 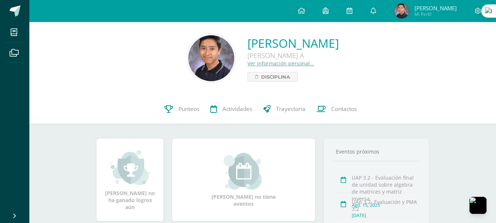 I want to click on a: Actividades, so click(x=231, y=109).